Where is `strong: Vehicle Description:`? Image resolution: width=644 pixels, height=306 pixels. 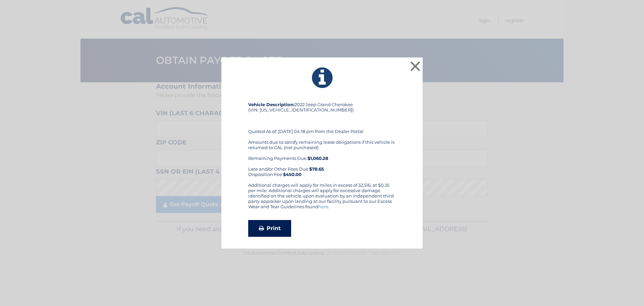 strong: Vehicle Description: is located at coordinates (271, 104).